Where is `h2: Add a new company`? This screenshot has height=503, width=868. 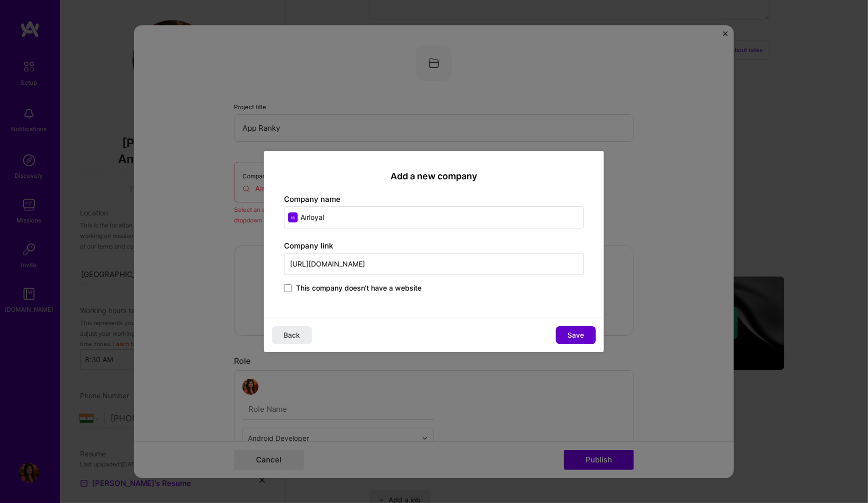
h2: Add a new company is located at coordinates (434, 176).